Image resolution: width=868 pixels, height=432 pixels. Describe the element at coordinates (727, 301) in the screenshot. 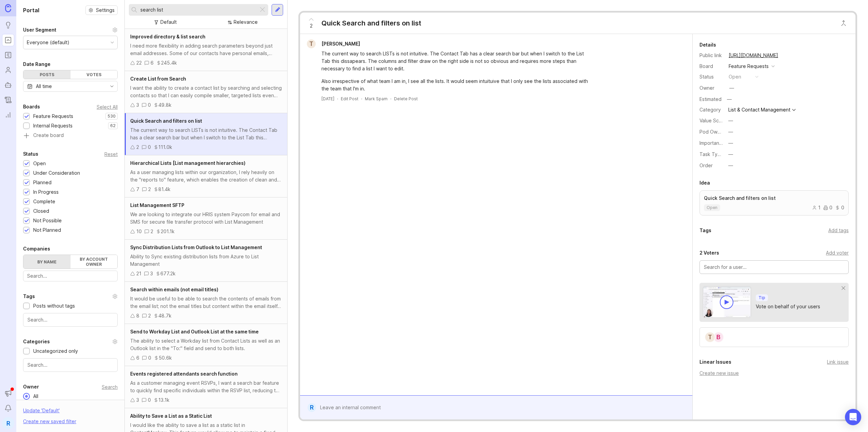

I see `img: video-thumbnail-vote-d41b83416815613422e2ca741bf692cc.jpg` at that location.